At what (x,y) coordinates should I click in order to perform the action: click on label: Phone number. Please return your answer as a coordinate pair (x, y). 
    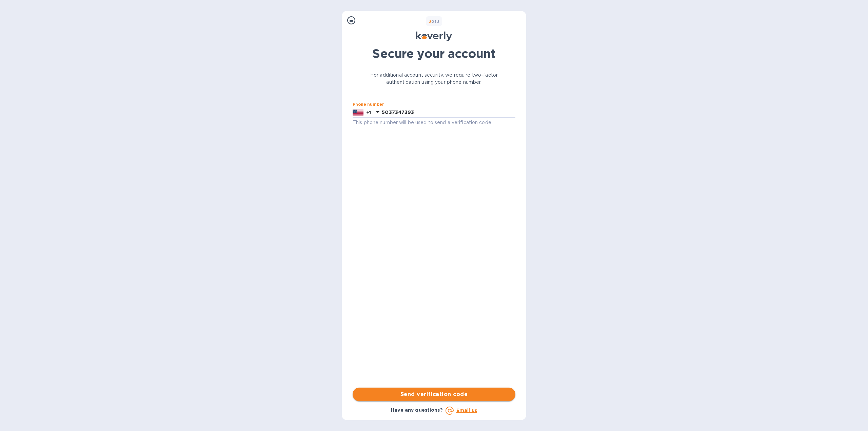
    Looking at the image, I should click on (368, 105).